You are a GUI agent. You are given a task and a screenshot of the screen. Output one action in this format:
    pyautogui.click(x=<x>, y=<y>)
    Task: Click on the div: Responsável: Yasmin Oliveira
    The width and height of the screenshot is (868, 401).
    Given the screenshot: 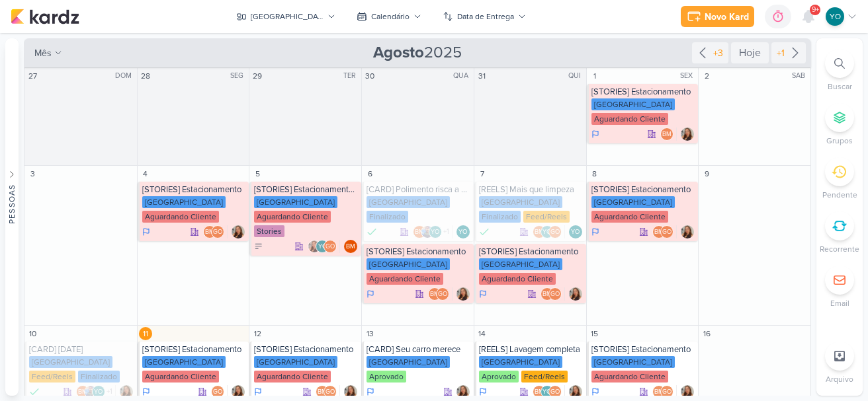 What is the action you would take?
    pyautogui.click(x=463, y=232)
    